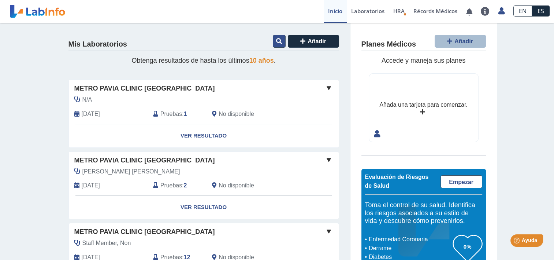  Describe the element at coordinates (98, 44) in the screenshot. I see `h4: Mis Laboratorios` at that location.